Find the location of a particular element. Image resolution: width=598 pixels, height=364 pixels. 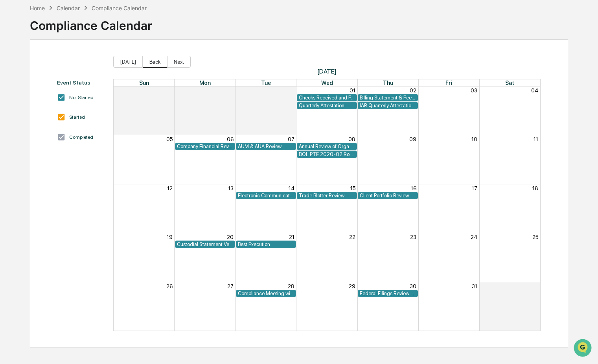

a: 🖐️Preclearance is located at coordinates (29, 103).